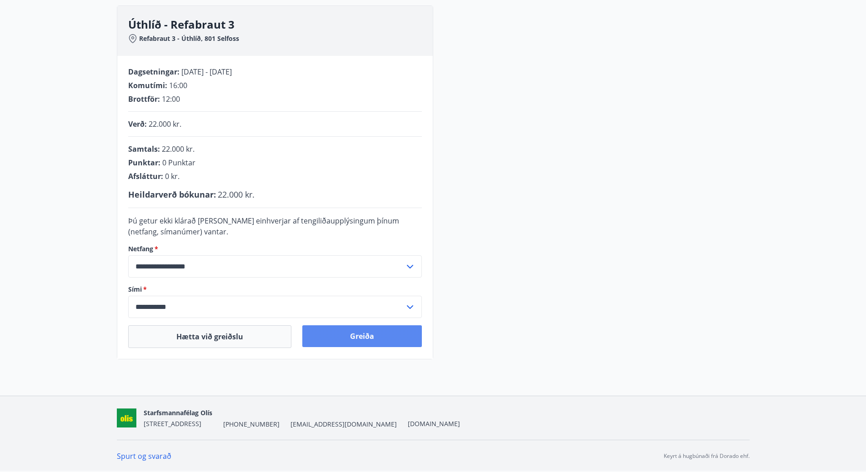 This screenshot has height=472, width=866. I want to click on span: 16:00, so click(178, 85).